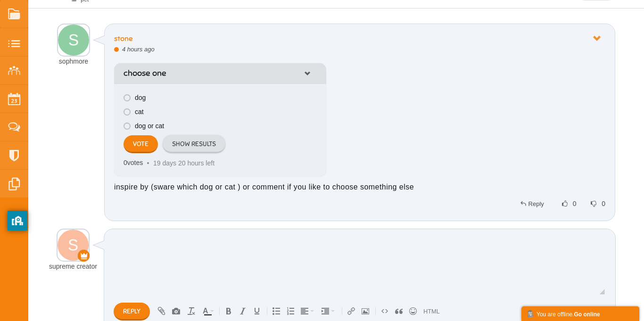 Image resolution: width=644 pixels, height=321 pixels. Describe the element at coordinates (243, 311) in the screenshot. I see `div: Italic` at that location.